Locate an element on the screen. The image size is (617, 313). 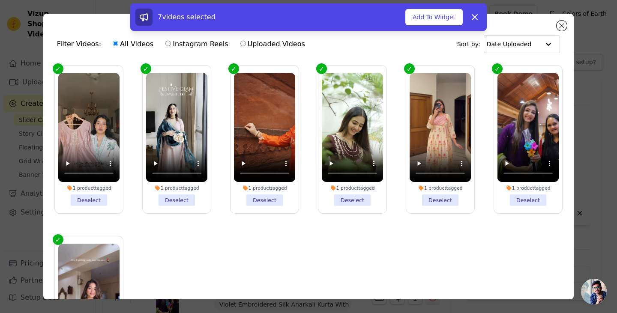
div: Filter Videos: is located at coordinates (183, 44).